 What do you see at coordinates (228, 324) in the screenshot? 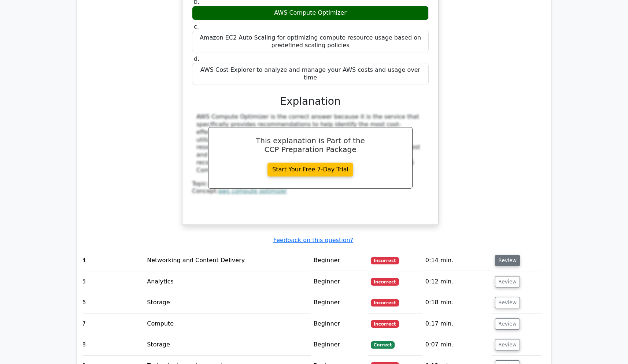
I see `td: Compute` at bounding box center [228, 324].